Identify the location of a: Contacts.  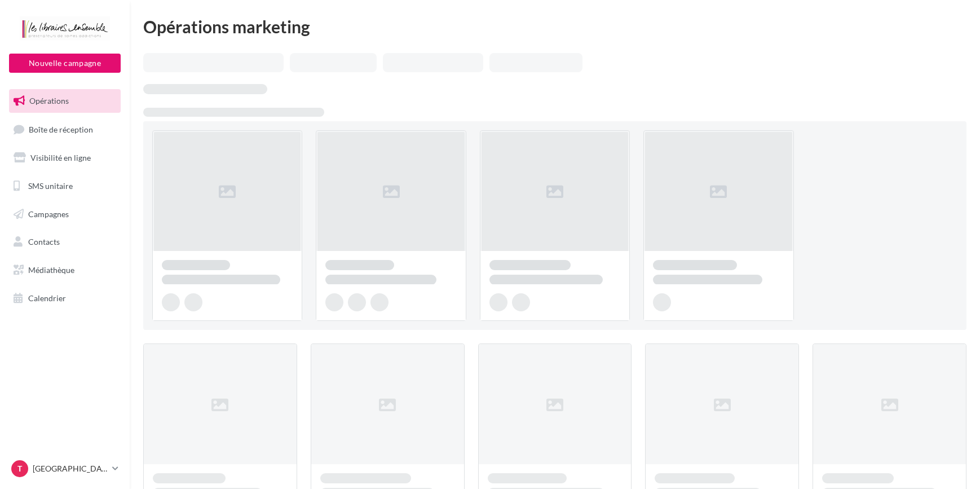
(65, 242).